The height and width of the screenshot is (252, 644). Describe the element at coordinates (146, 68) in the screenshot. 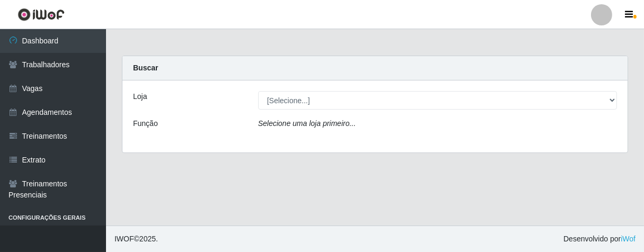

I see `strong: Buscar` at that location.